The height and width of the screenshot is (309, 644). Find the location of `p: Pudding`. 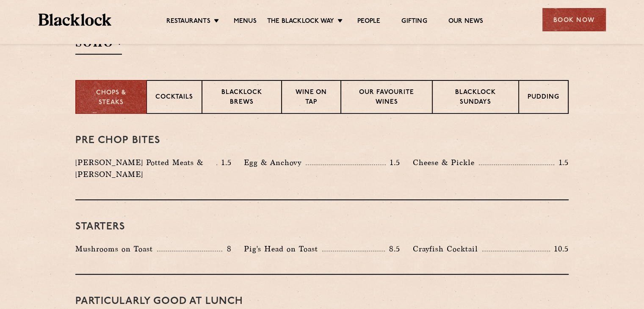

p: Pudding is located at coordinates (543, 98).